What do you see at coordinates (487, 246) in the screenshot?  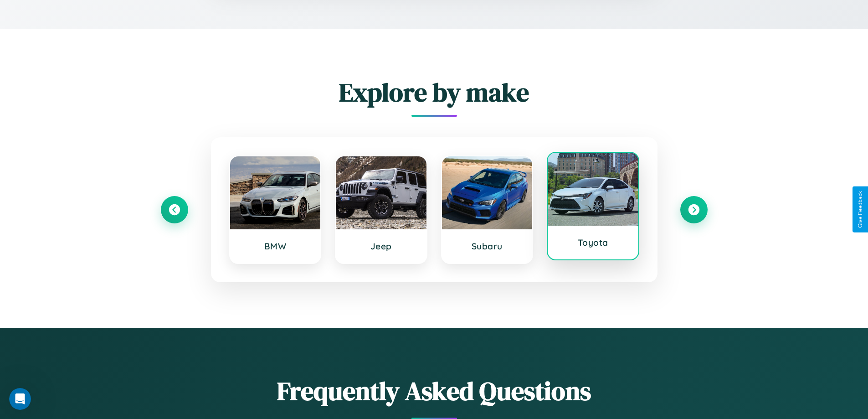 I see `h3: Subaru` at bounding box center [487, 246].